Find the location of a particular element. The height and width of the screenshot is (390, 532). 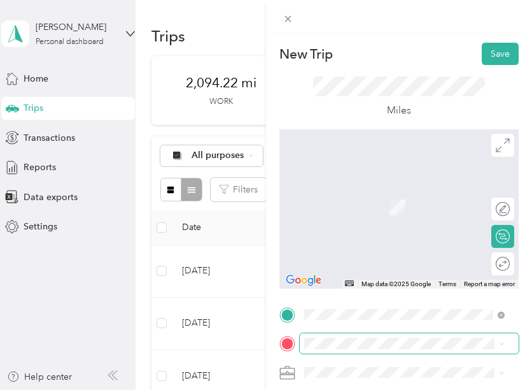

a: Report a map error is located at coordinates (490, 283).